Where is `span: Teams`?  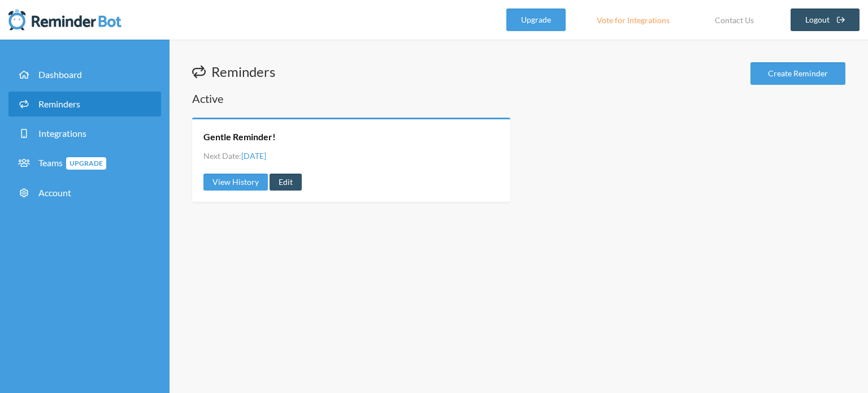
span: Teams is located at coordinates (72, 162).